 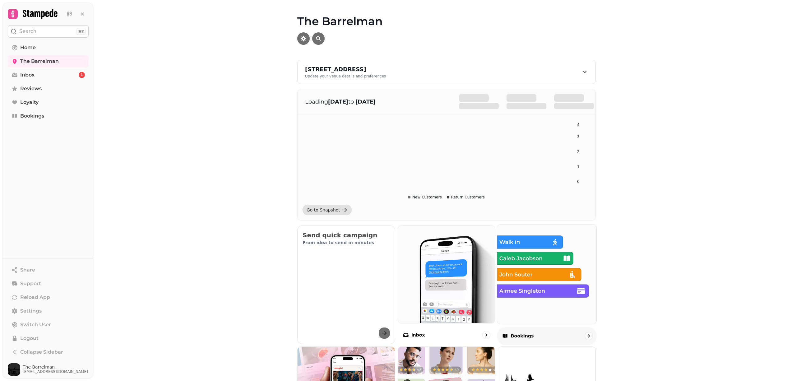 I want to click on p: Inbox, so click(x=418, y=335).